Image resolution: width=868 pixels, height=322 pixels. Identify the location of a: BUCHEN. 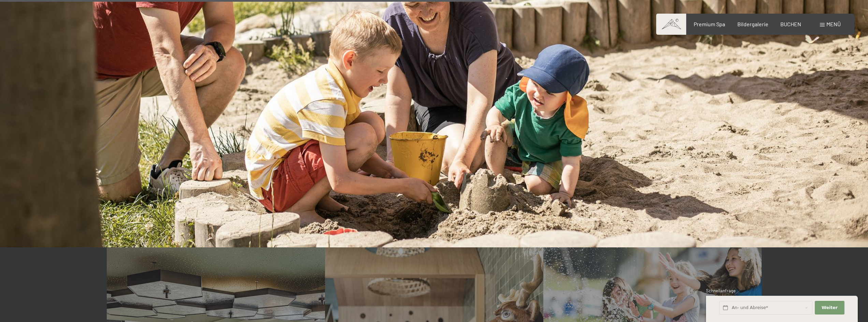
(791, 24).